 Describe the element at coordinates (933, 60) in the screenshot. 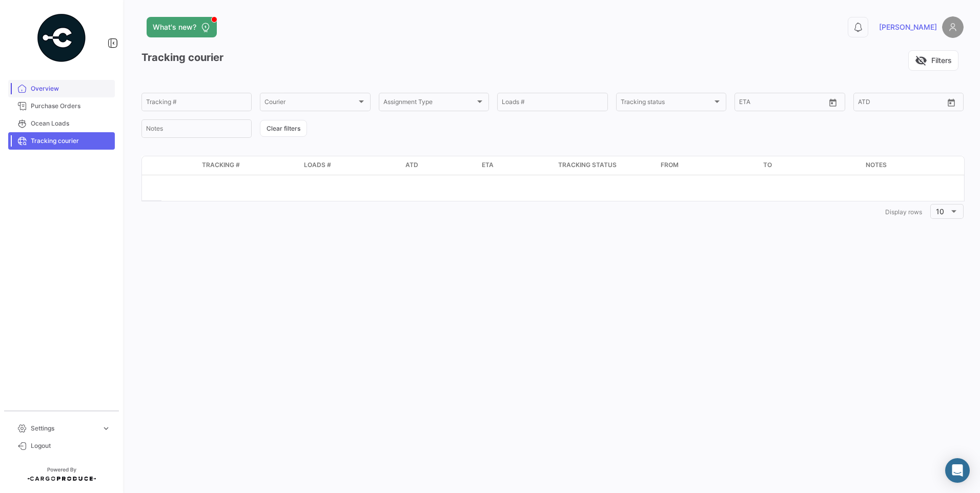

I see `button: visibility_offFilters` at that location.